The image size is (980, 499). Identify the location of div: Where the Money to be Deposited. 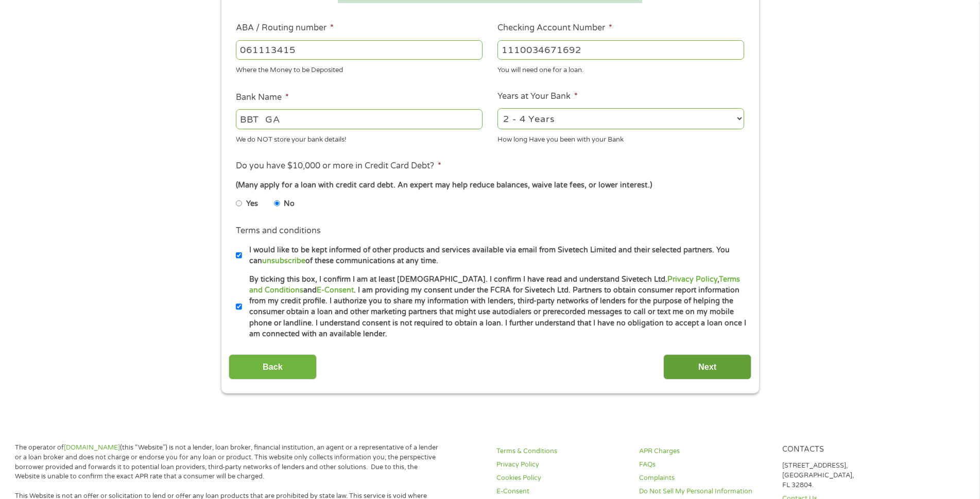
(359, 69).